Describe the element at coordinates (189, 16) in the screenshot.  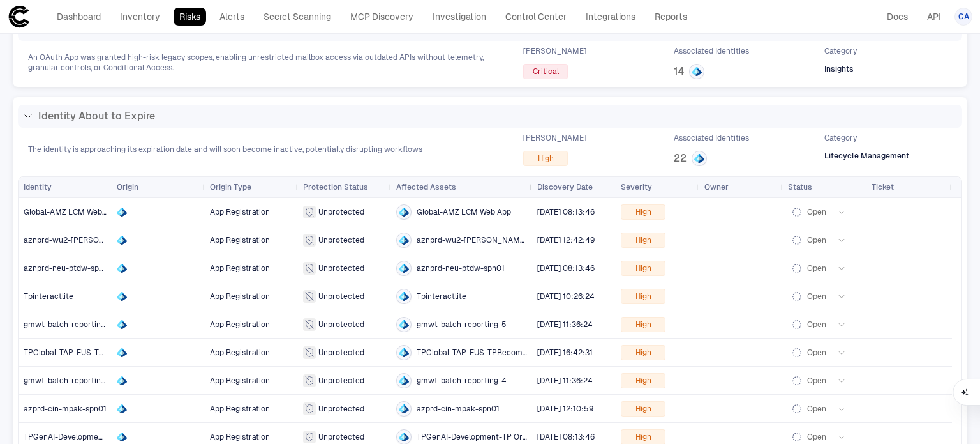
I see `a: Risks` at that location.